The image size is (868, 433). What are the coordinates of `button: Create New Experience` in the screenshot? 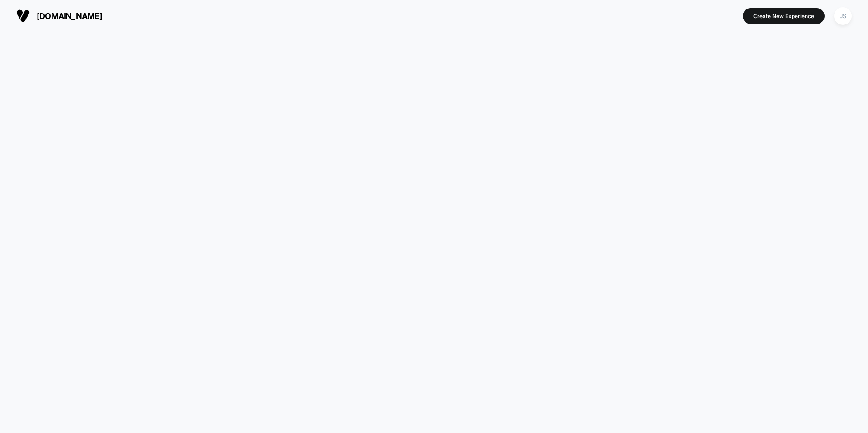 It's located at (784, 16).